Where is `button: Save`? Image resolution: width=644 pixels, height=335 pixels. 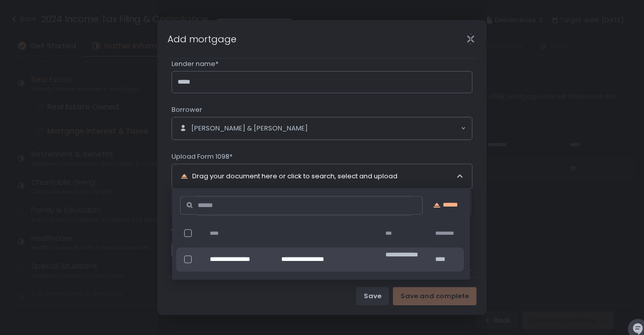
button: Save is located at coordinates (372, 296).